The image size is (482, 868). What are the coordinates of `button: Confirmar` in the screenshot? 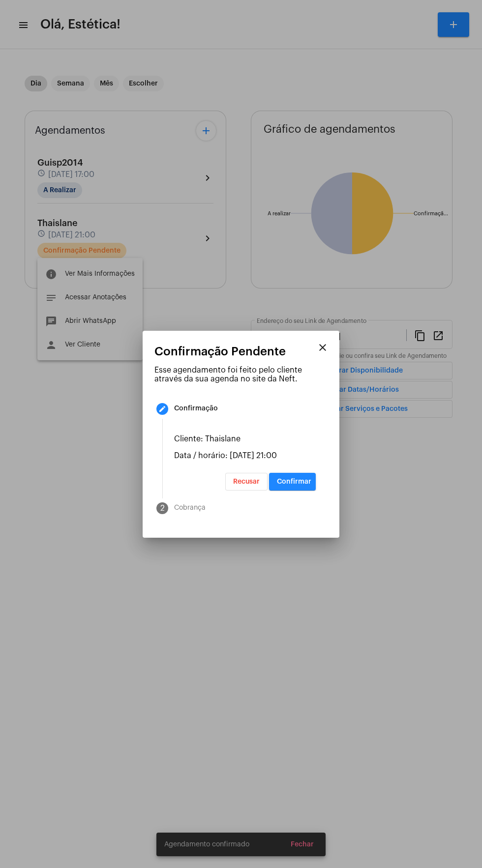 It's located at (292, 482).